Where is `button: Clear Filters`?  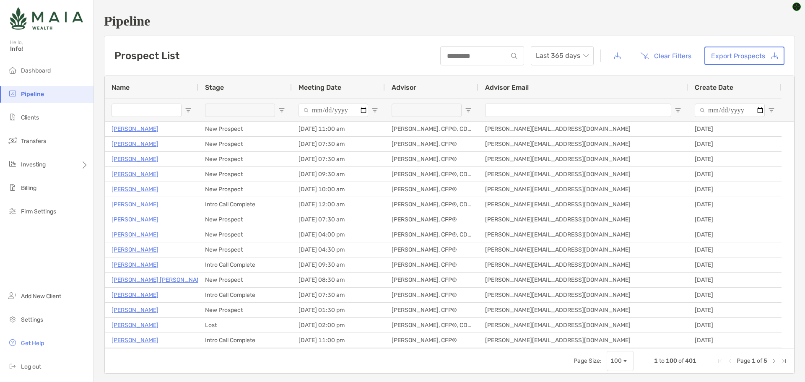
button: Clear Filters is located at coordinates (665, 56).